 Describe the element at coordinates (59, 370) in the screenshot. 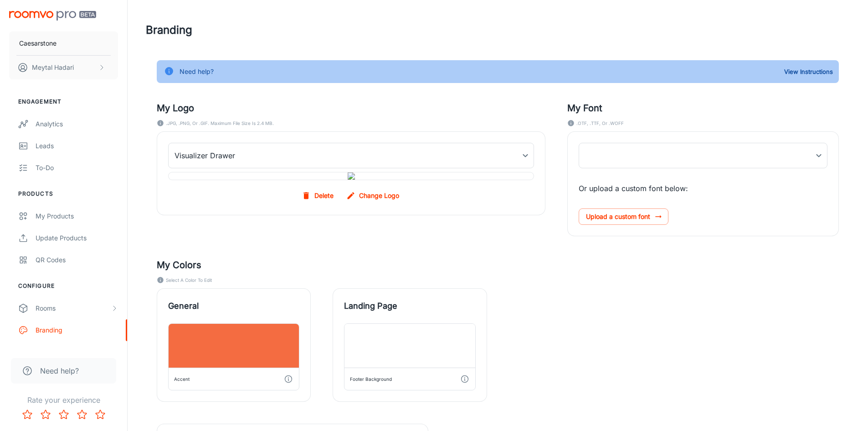

I see `span: Need help?` at that location.